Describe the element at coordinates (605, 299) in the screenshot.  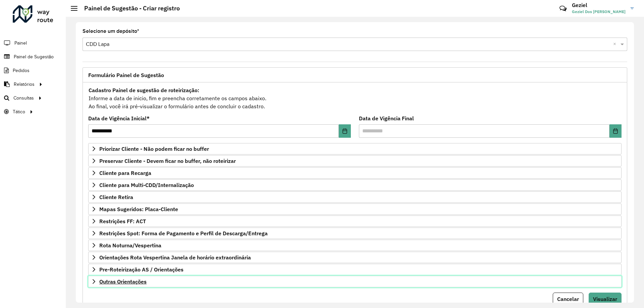
I see `button: Visualizar` at that location.